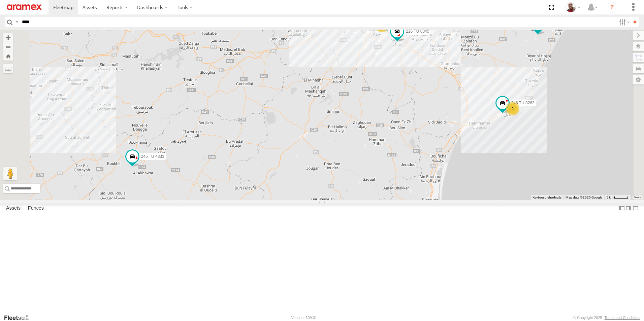 Image resolution: width=644 pixels, height=321 pixels. I want to click on label: Fences, so click(36, 209).